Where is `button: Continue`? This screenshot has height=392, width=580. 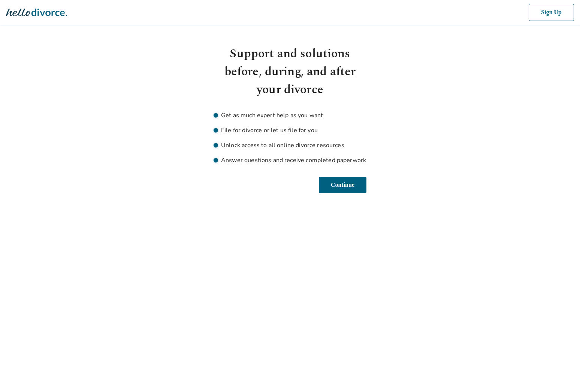
button: Continue is located at coordinates (342, 185).